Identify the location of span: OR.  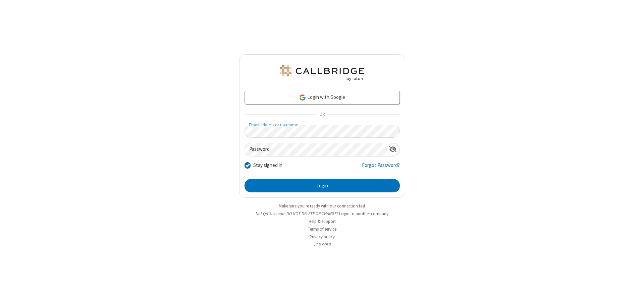
(322, 114).